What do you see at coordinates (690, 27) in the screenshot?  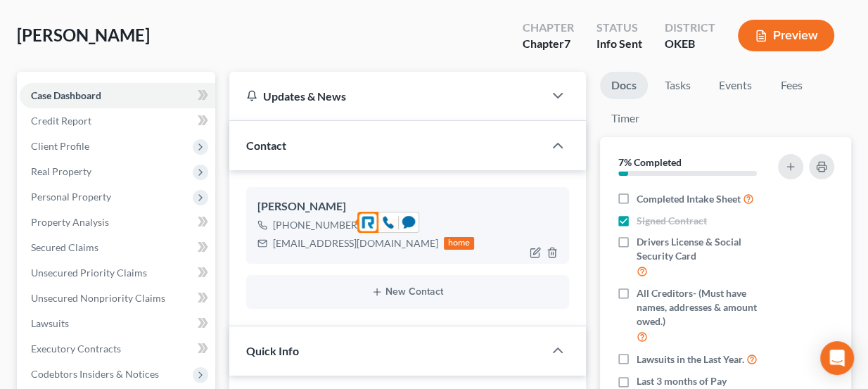 I see `div: District` at bounding box center [690, 27].